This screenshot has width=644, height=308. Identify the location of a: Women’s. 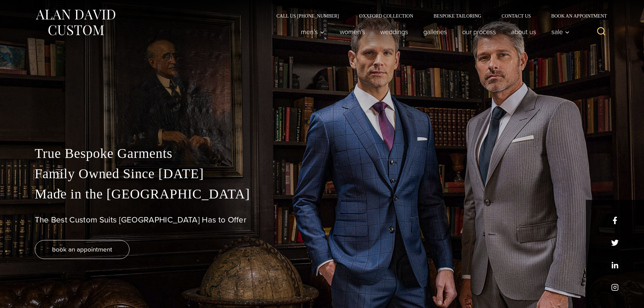
(352, 32).